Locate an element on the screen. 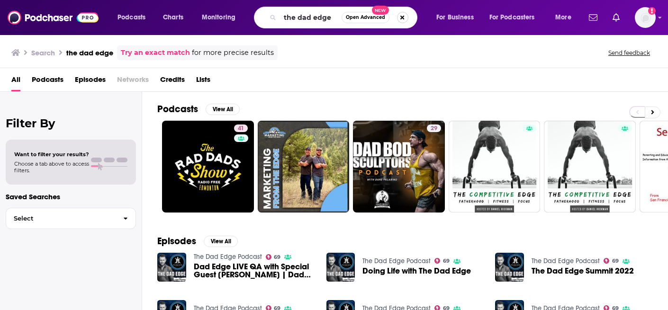  span: for more precise results is located at coordinates (233, 53).